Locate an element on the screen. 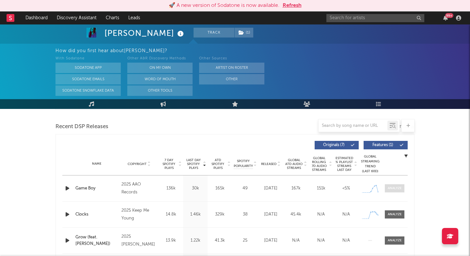 The height and width of the screenshot is (256, 470). span: ( 1 ) is located at coordinates (244, 33).